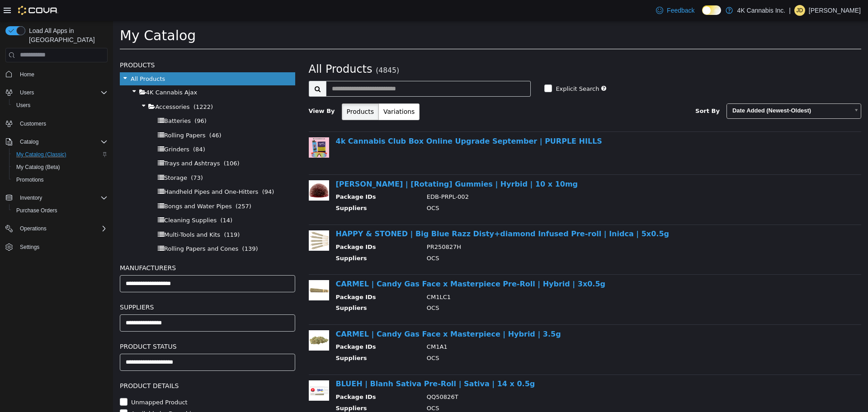 This screenshot has width=868, height=412. I want to click on span: (119), so click(119, 214).